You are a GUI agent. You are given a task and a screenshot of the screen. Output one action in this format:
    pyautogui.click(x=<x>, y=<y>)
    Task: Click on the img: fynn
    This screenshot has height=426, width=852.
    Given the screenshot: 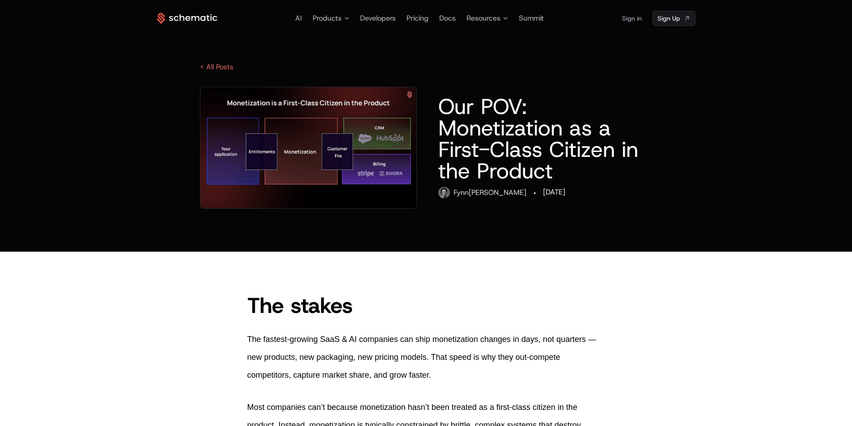 What is the action you would take?
    pyautogui.click(x=444, y=193)
    